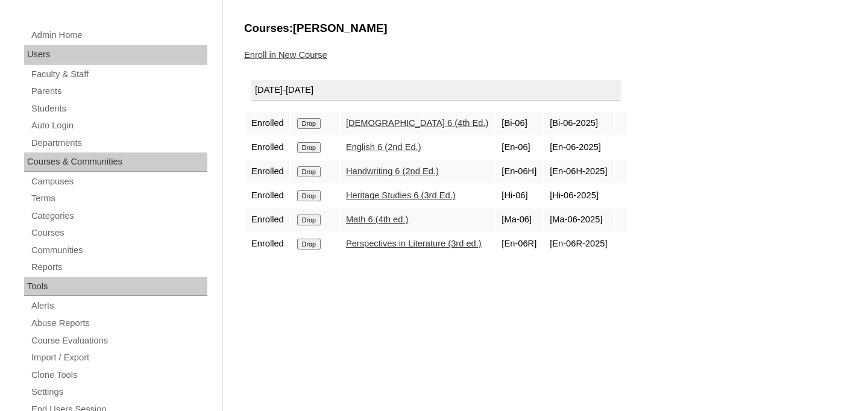 The image size is (868, 411). I want to click on a: Settings, so click(119, 392).